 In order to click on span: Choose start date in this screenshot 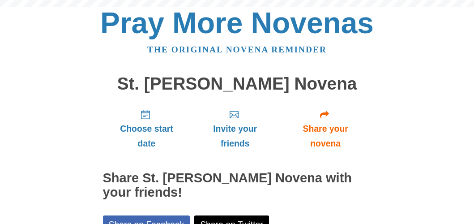, I will do `click(147, 136)`.